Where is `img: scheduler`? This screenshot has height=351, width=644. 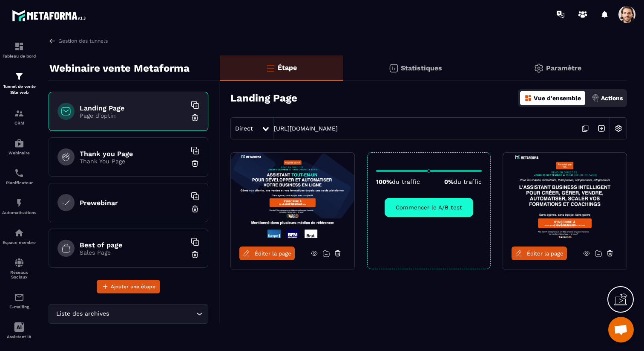
img: scheduler is located at coordinates (19, 173).